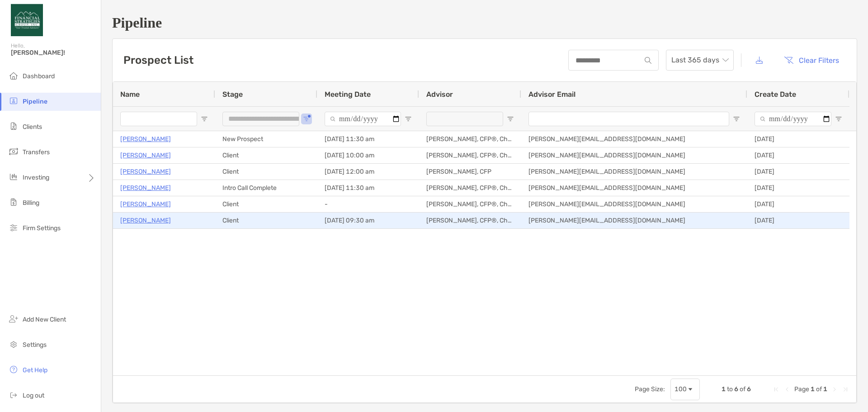 The image size is (868, 412). I want to click on span: Stage, so click(232, 94).